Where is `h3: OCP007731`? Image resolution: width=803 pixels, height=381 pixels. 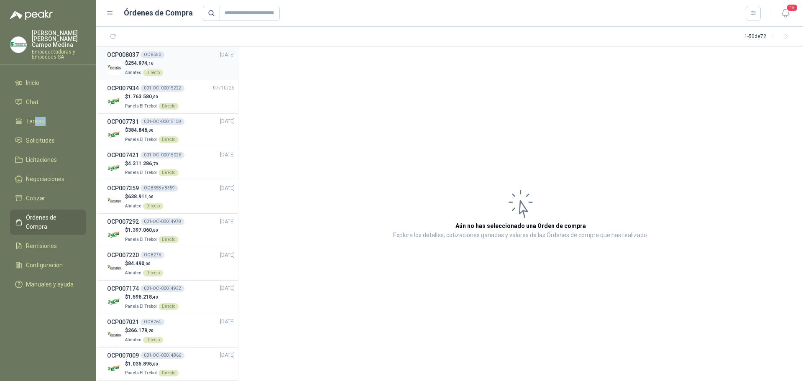 h3: OCP007731 is located at coordinates (123, 122).